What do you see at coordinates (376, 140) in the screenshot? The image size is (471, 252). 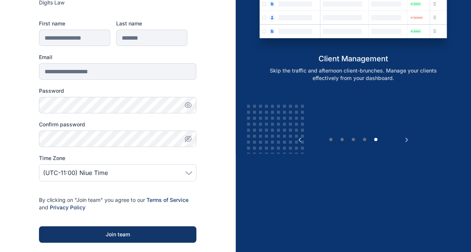 I see `button: 5` at bounding box center [376, 140].